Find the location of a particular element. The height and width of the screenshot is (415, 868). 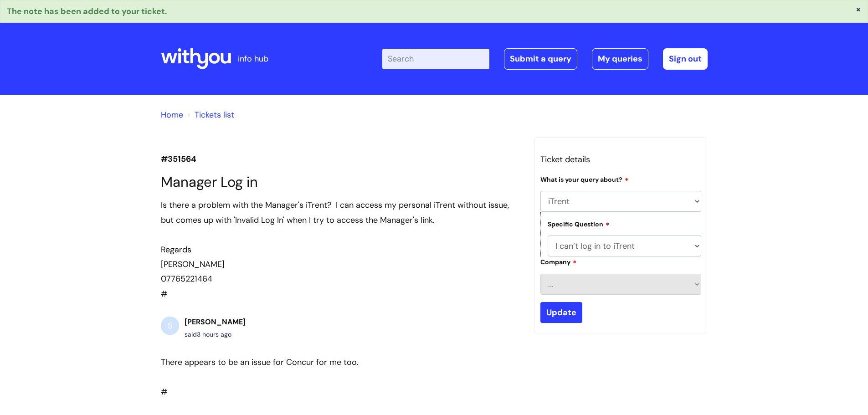

span: Tue, 23 Sep, 2025 at 12:18 PM is located at coordinates (214, 334).